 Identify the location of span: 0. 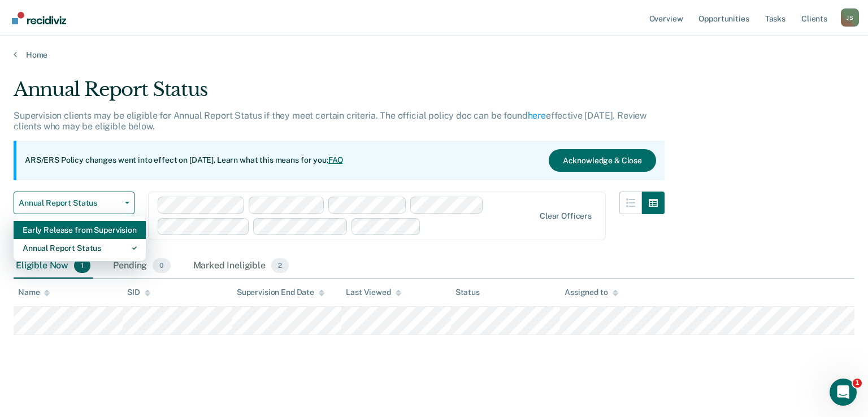
(161, 265).